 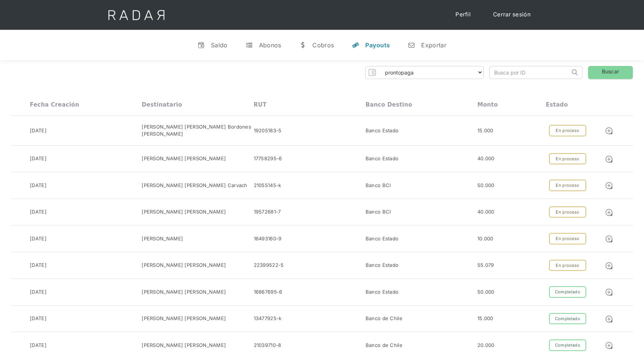 What do you see at coordinates (267, 185) in the screenshot?
I see `div: 21055145-k` at bounding box center [267, 185].